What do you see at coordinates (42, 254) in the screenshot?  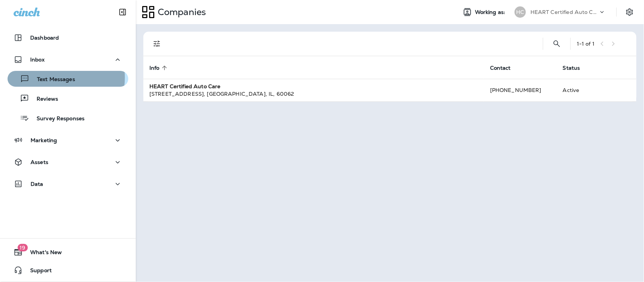 I see `span: What's New` at bounding box center [42, 254].